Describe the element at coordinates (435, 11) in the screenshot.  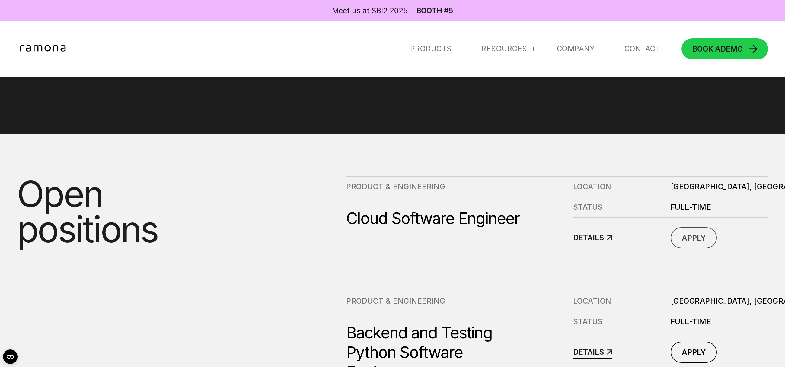
I see `div: Booth #5` at that location.